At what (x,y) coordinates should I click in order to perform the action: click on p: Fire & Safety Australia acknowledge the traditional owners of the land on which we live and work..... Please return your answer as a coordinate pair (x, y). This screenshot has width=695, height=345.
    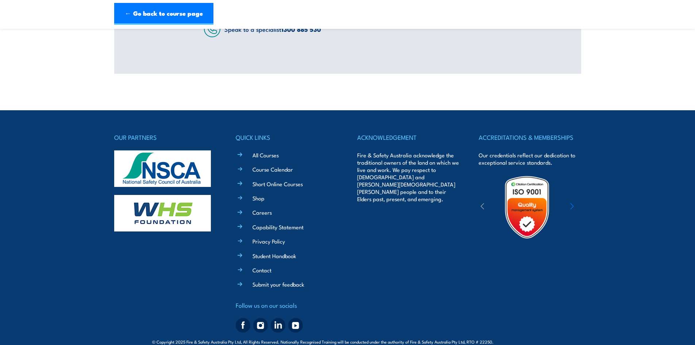
    Looking at the image, I should click on (408, 177).